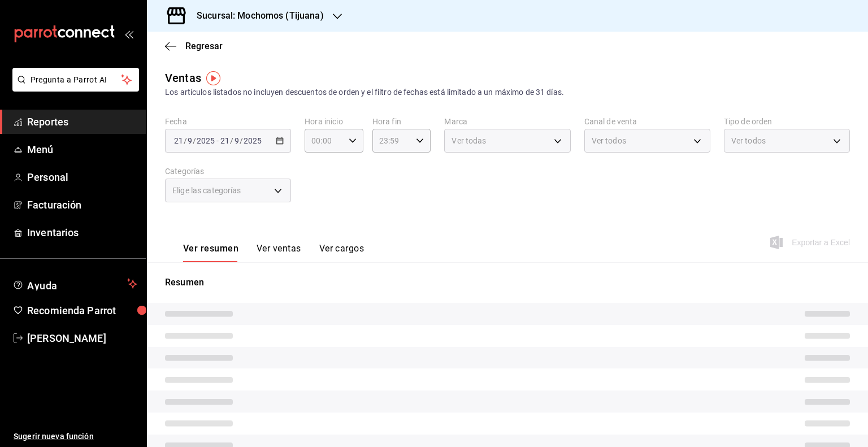 Image resolution: width=868 pixels, height=447 pixels. What do you see at coordinates (402, 122) in the screenshot?
I see `label: Hora fin` at bounding box center [402, 122].